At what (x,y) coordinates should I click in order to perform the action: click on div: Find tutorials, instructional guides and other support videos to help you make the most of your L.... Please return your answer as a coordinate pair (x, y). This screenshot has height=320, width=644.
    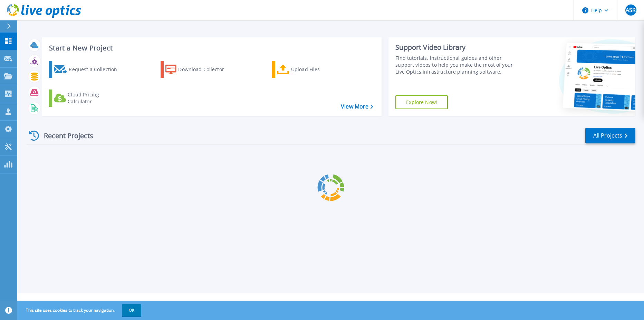
    Looking at the image, I should click on (458, 65).